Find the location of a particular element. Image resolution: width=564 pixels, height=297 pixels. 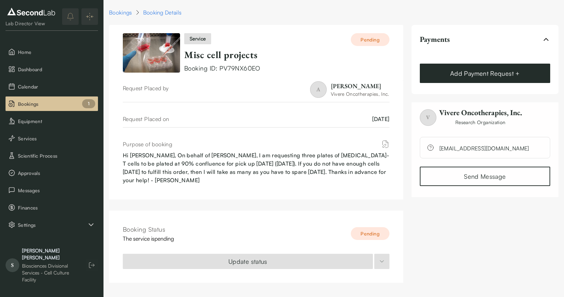

button: Expand/Collapse sidebar is located at coordinates (90, 17).